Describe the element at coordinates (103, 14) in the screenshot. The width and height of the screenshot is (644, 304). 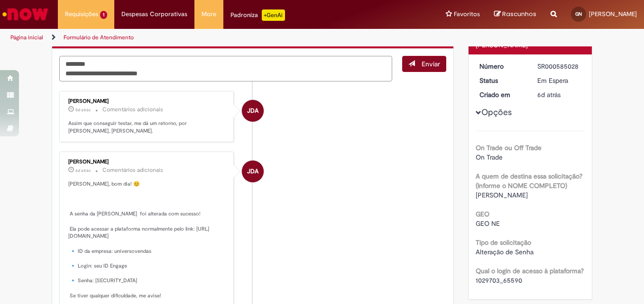
I see `span: 1` at that location.